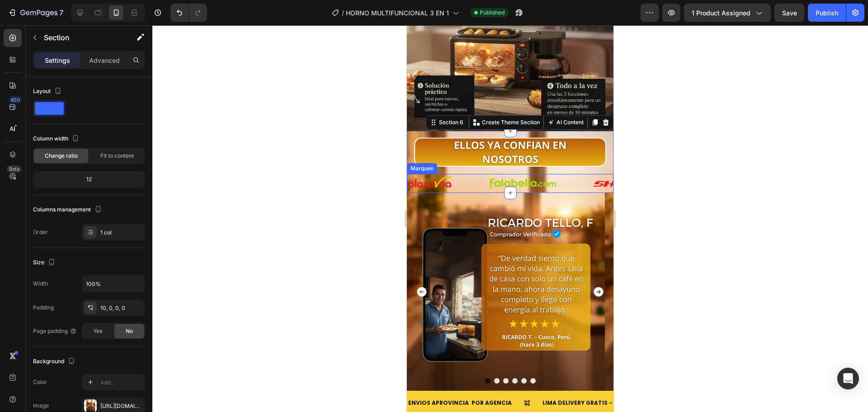 This screenshot has width=868, height=412. What do you see at coordinates (61, 13) in the screenshot?
I see `p: 7` at bounding box center [61, 13].